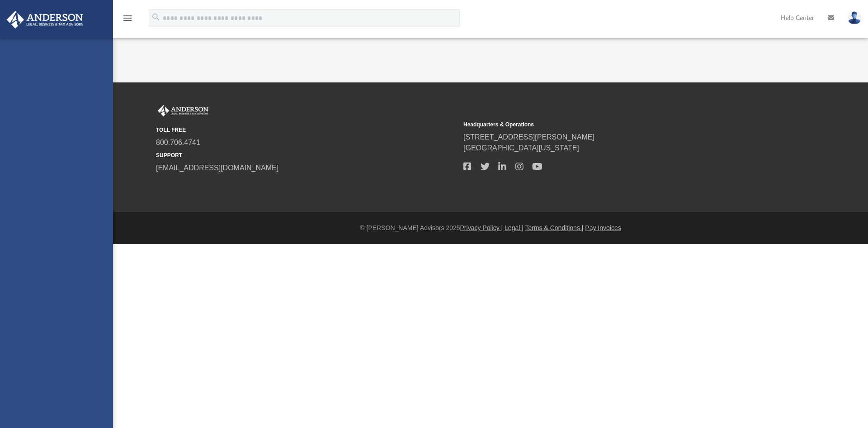  Describe the element at coordinates (127, 20) in the screenshot. I see `a: menu` at that location.